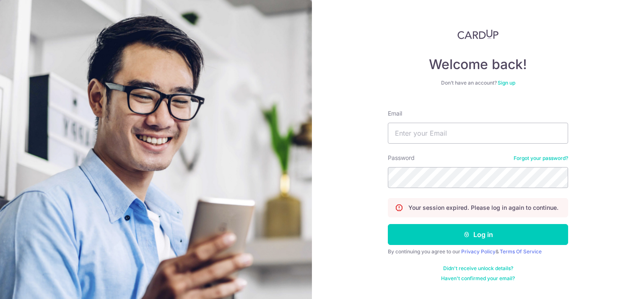 This screenshot has width=644, height=299. What do you see at coordinates (540, 158) in the screenshot?
I see `a: Forgot your password?` at bounding box center [540, 158].